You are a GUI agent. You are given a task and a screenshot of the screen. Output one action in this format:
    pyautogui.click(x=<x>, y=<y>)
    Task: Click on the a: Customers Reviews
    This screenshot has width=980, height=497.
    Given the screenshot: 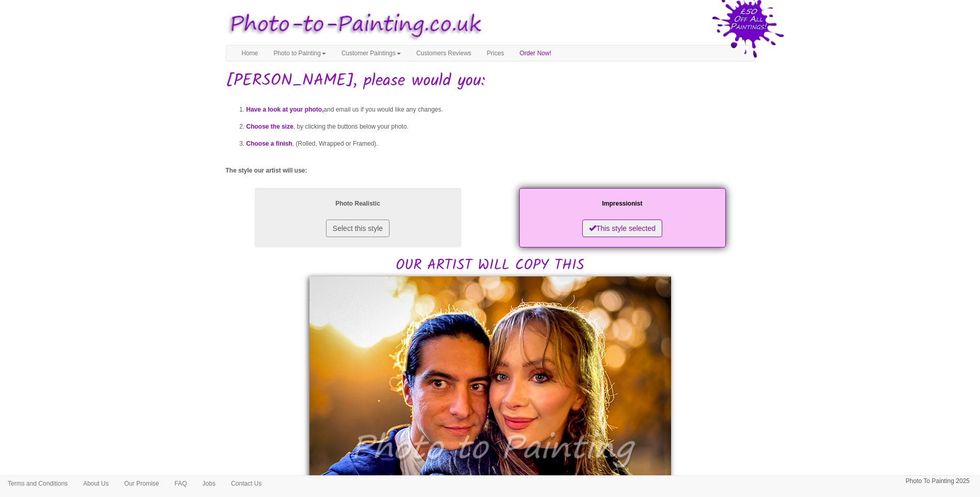 What is the action you would take?
    pyautogui.click(x=444, y=53)
    